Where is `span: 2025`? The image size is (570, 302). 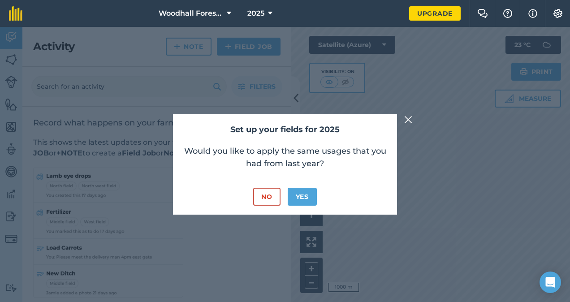
span: 2025 is located at coordinates (256, 13).